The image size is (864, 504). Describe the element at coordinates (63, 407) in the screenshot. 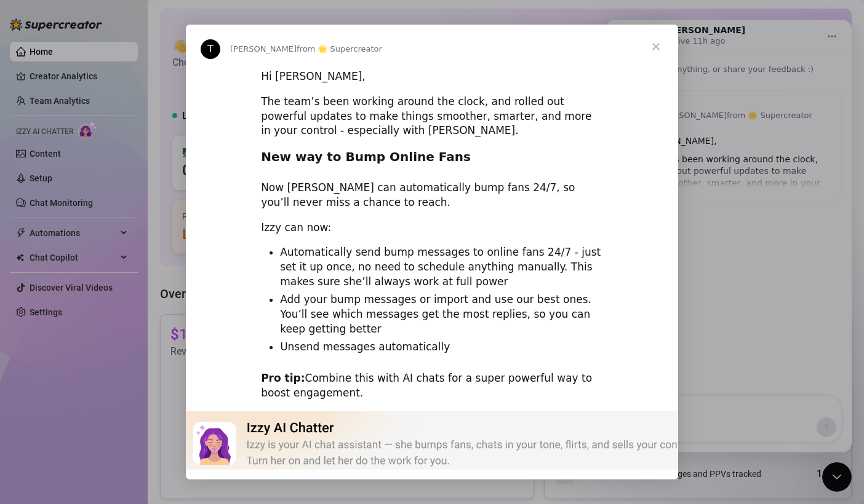

I see `button: Upload attachment` at that location.